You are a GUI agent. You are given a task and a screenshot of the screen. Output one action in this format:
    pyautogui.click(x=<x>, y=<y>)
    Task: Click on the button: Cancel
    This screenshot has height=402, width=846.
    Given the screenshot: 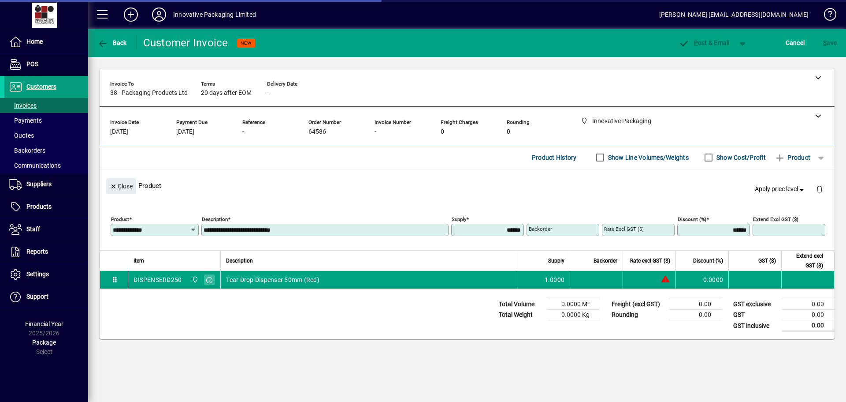 What is the action you would take?
    pyautogui.click(x=796, y=43)
    